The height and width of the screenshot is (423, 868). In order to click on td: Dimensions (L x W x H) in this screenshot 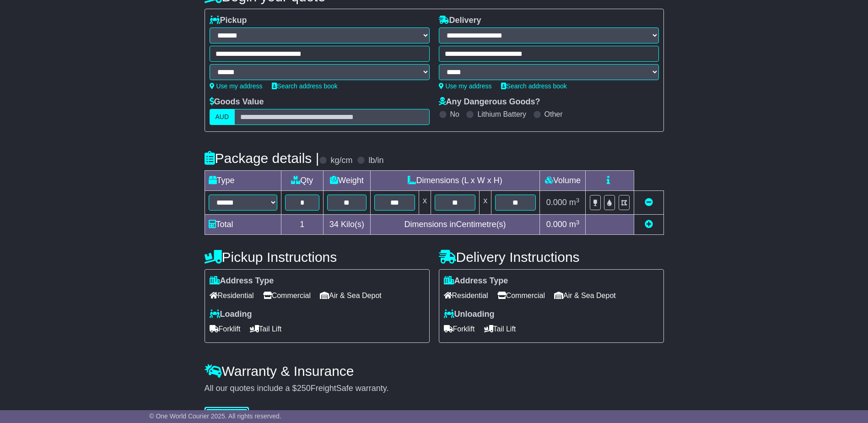, I will do `click(455, 181)`.